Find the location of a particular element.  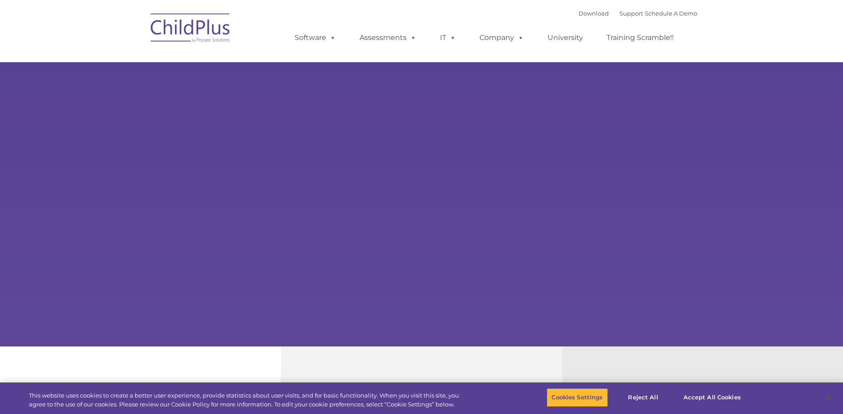

a: Company is located at coordinates (502, 38).